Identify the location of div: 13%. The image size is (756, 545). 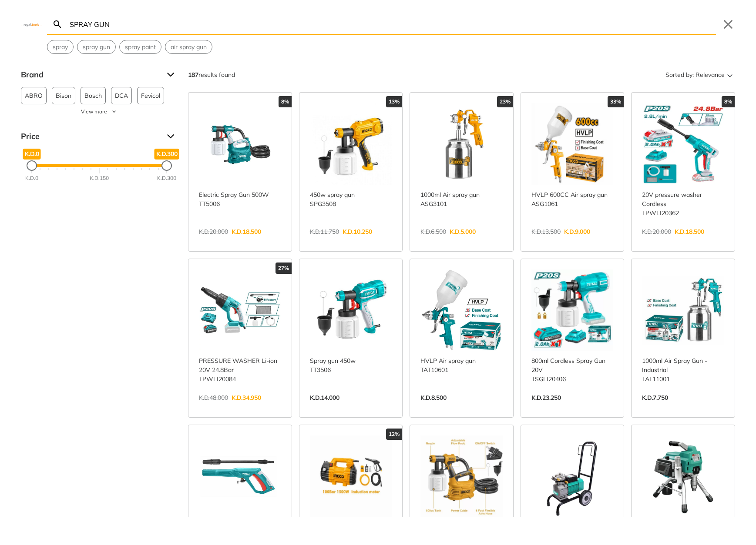
(394, 102).